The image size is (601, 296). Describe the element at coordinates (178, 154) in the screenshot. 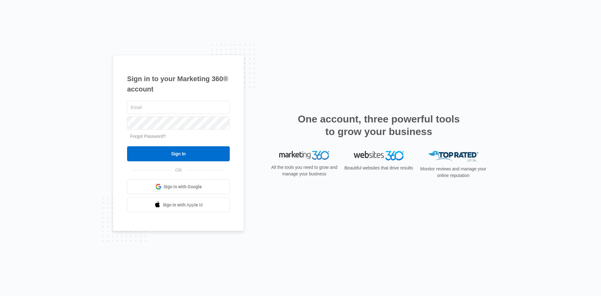

I see `input: Sign In` at that location.